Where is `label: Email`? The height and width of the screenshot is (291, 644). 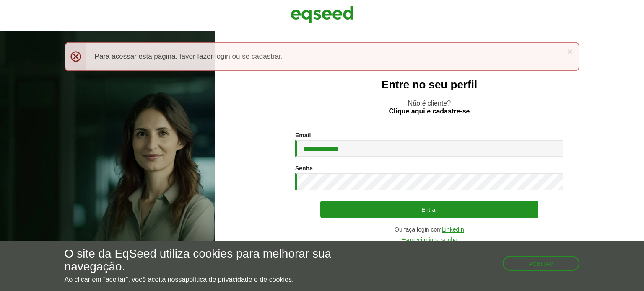
label: Email is located at coordinates (303, 135).